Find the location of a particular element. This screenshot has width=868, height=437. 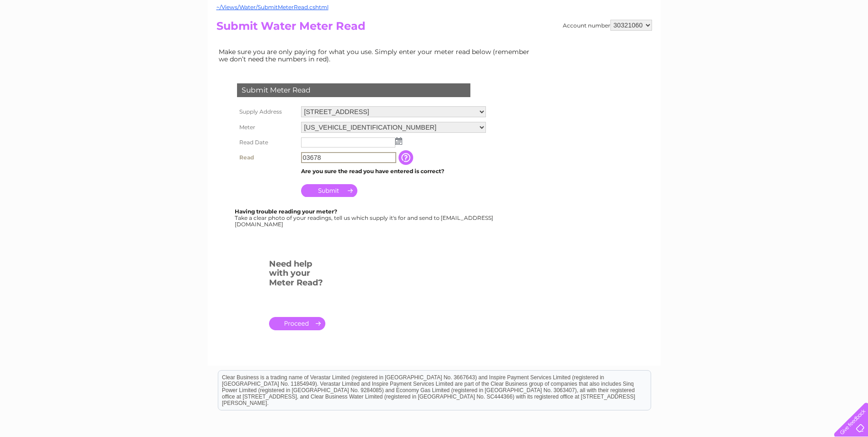

a: Telecoms is located at coordinates (769, 42).